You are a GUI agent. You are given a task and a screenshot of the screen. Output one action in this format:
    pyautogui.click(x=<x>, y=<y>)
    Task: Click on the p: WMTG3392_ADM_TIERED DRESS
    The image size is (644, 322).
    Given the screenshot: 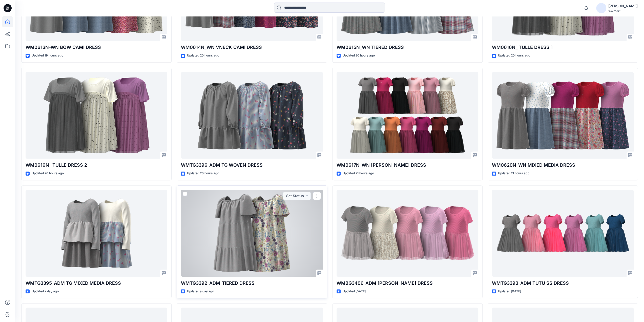 What is the action you would take?
    pyautogui.click(x=252, y=283)
    